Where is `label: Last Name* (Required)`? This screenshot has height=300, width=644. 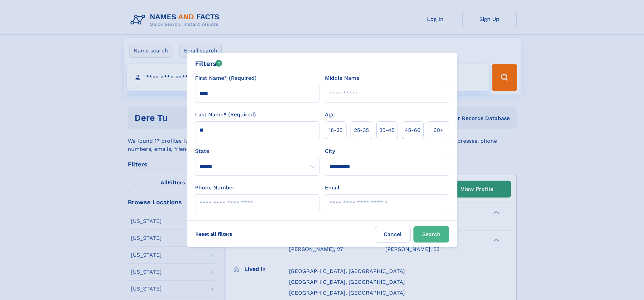
label: Last Name* (Required) is located at coordinates (225, 115).